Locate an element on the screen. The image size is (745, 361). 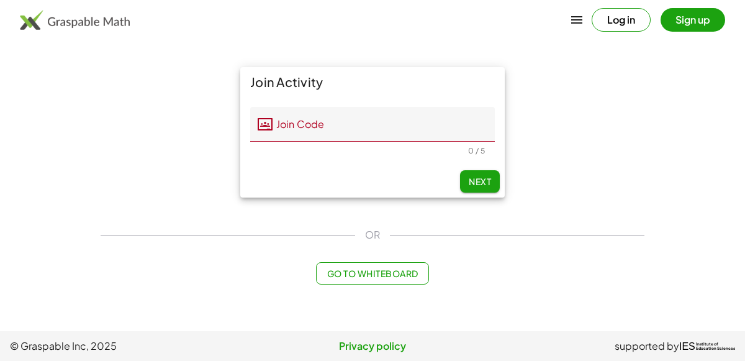
span: © Graspable Inc, 2025 is located at coordinates (130, 346).